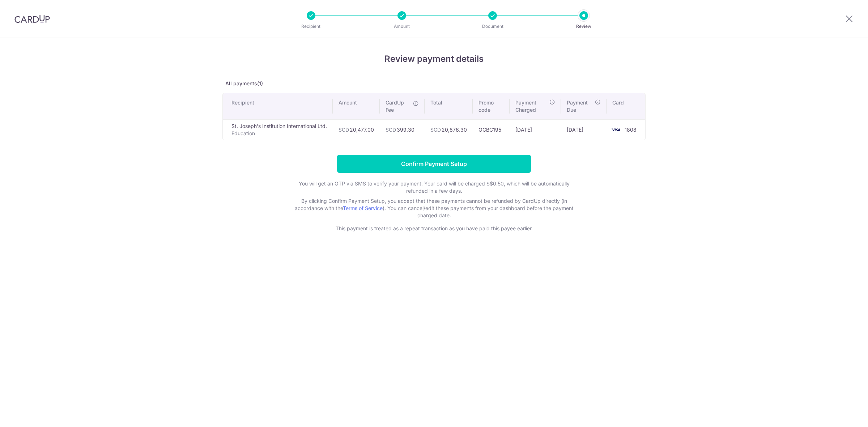 The height and width of the screenshot is (427, 868). I want to click on p: All payments(1), so click(434, 83).